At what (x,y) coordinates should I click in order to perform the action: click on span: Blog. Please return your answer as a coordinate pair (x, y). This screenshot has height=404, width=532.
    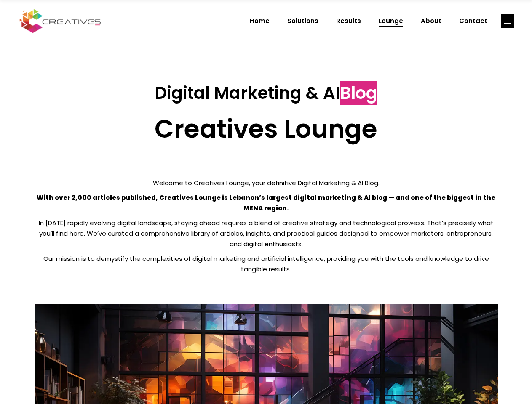
    Looking at the image, I should click on (358, 93).